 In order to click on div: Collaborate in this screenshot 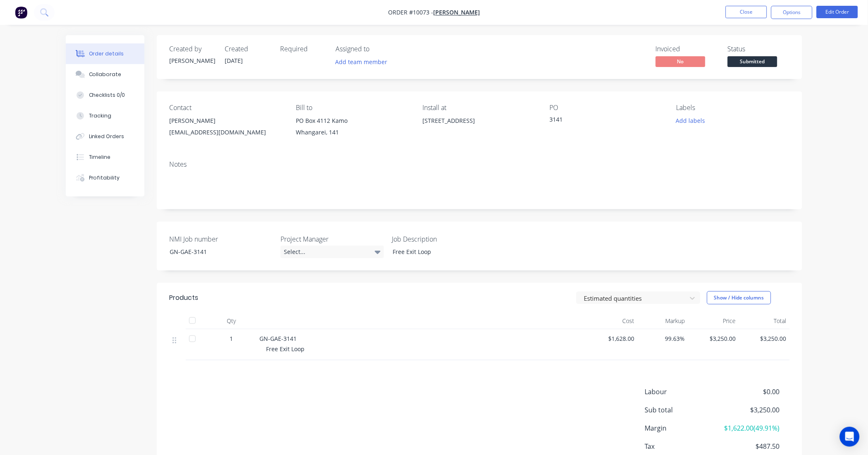, I will do `click(105, 75)`.